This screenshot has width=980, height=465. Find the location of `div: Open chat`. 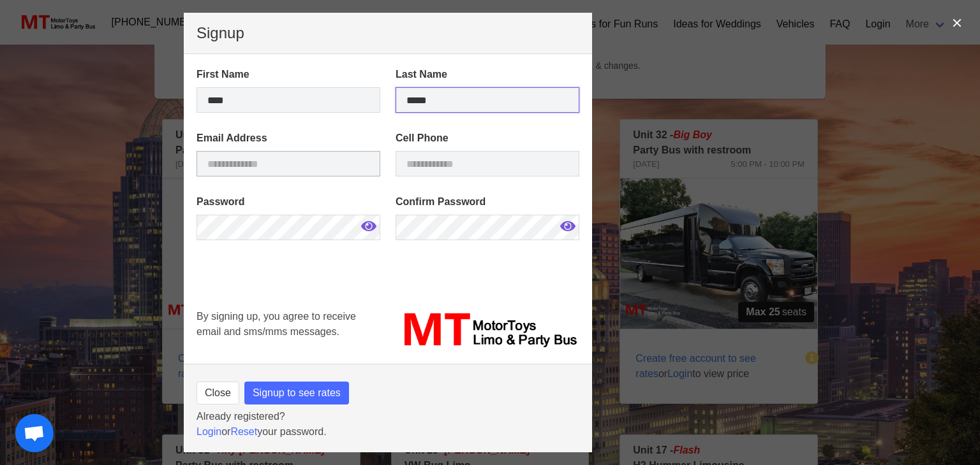

div: Open chat is located at coordinates (35, 433).